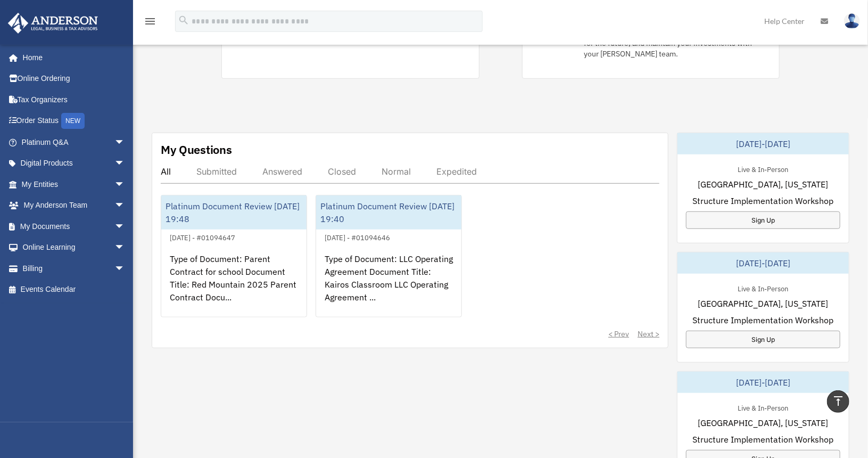  Describe the element at coordinates (342, 171) in the screenshot. I see `div: Closed` at that location.